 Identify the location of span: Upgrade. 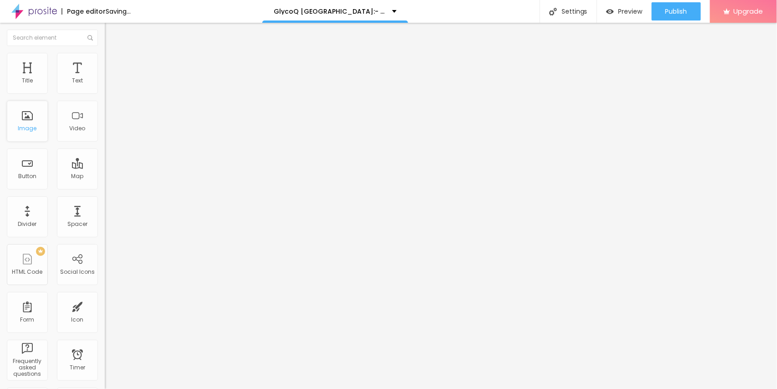
(749, 11).